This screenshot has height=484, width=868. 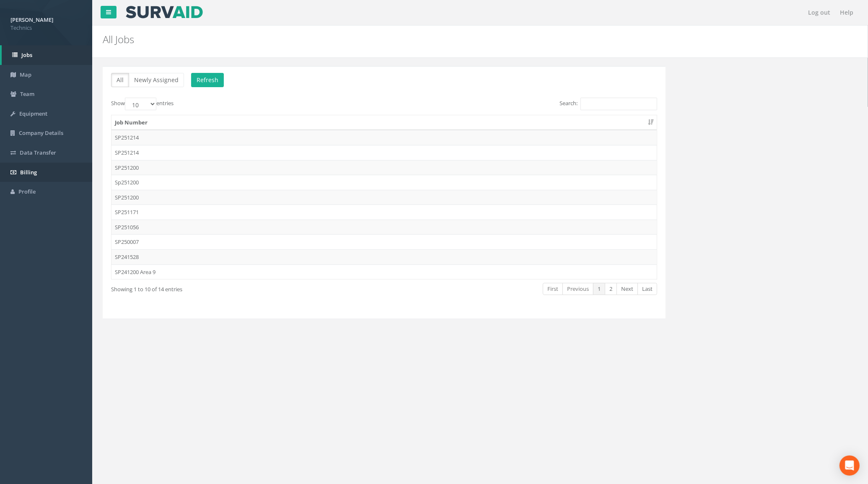 What do you see at coordinates (553, 289) in the screenshot?
I see `a: First` at bounding box center [553, 289].